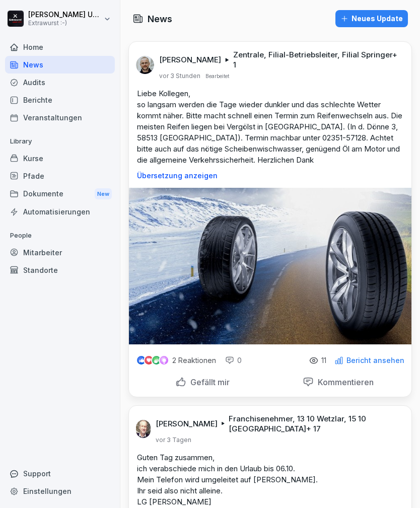 This screenshot has width=420, height=508. What do you see at coordinates (270, 266) in the screenshot?
I see `img: kv8su8v5xg075qdgi1b7449z.png` at bounding box center [270, 266].